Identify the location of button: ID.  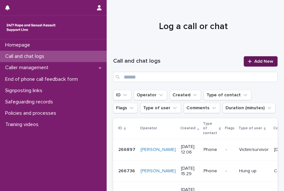
(122, 95).